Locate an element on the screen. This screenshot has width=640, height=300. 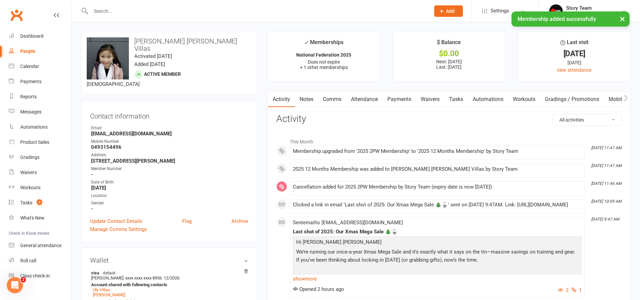
div: People is located at coordinates (28, 51).